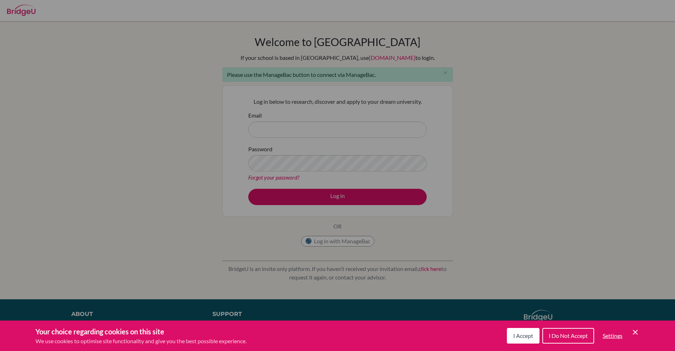 The height and width of the screenshot is (351, 675). What do you see at coordinates (141, 341) in the screenshot?
I see `p: We use cookies to optimise site functionality and give you the best possible experience.` at bounding box center [141, 341].